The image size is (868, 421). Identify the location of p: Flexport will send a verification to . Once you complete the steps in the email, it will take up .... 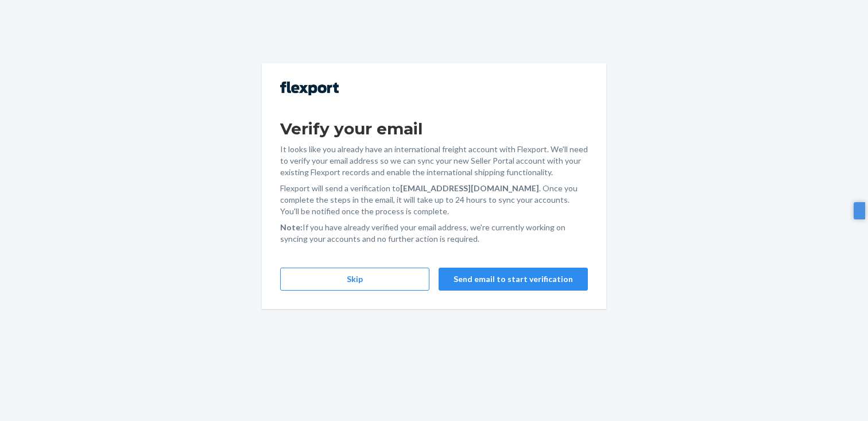
(434, 200).